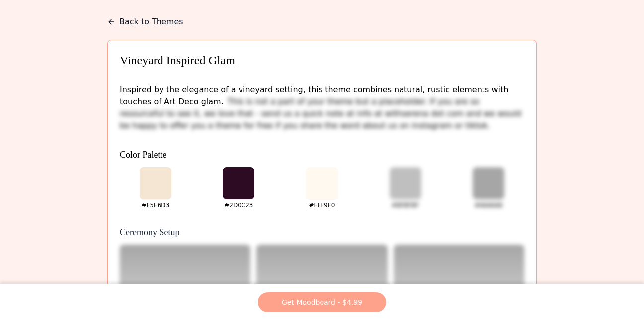  I want to click on button: Back to Themes, so click(145, 21).